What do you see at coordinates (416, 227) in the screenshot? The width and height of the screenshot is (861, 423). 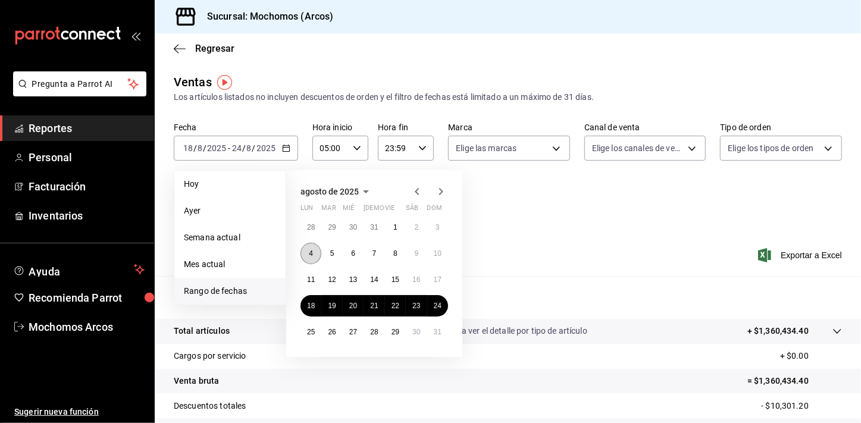 I see `button: 2 de agosto de 2025` at bounding box center [416, 227].